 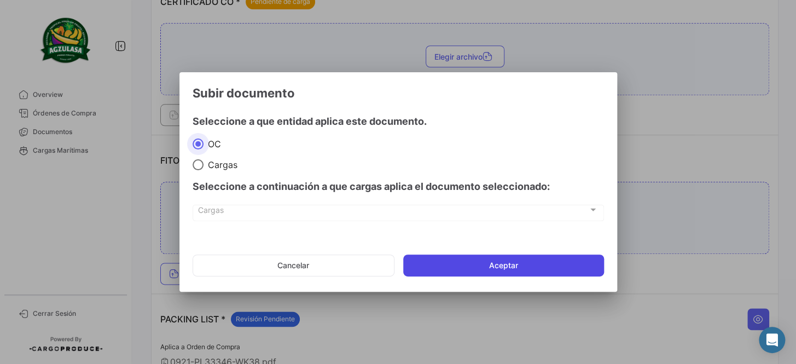 I want to click on div: Abrir Intercom Messenger, so click(x=772, y=340).